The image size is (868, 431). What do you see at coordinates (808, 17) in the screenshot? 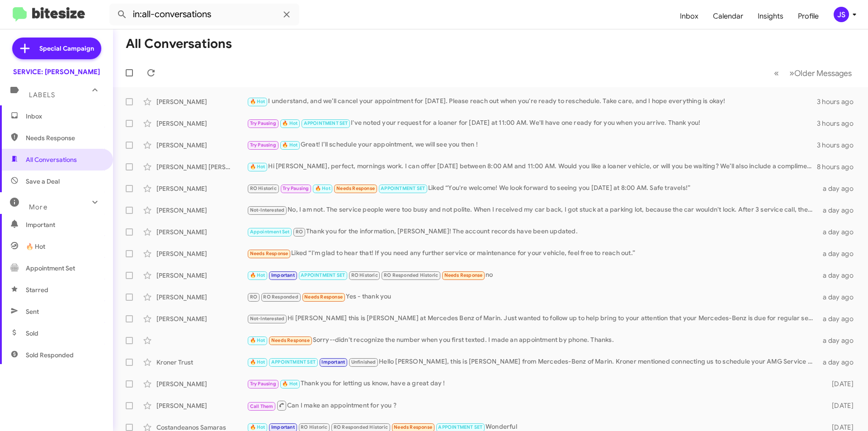
I see `span: Profile` at bounding box center [808, 17].